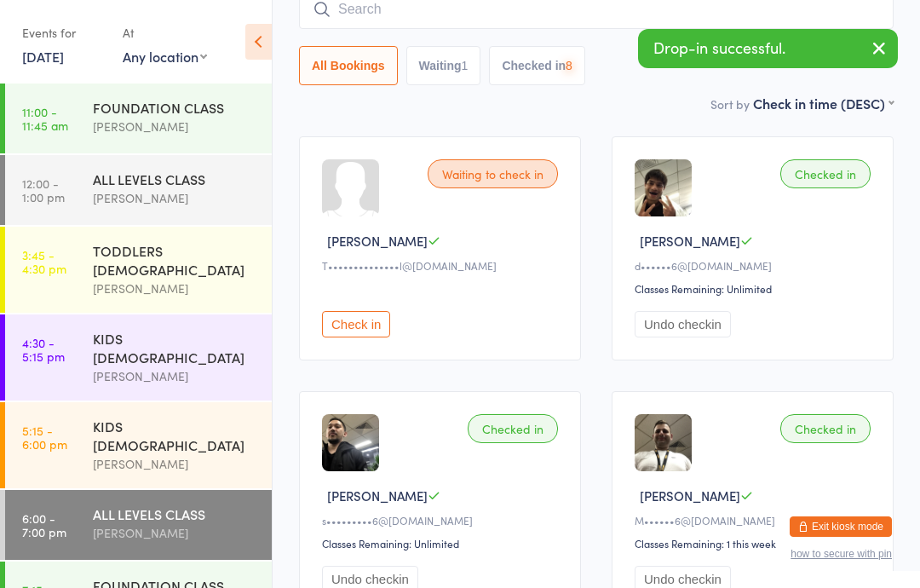 This screenshot has height=588, width=920. Describe the element at coordinates (348, 66) in the screenshot. I see `button: All Bookings` at that location.